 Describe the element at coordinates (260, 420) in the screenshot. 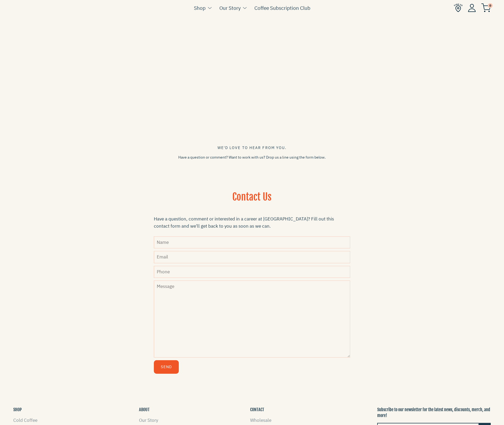

I see `a: Wholesale` at that location.